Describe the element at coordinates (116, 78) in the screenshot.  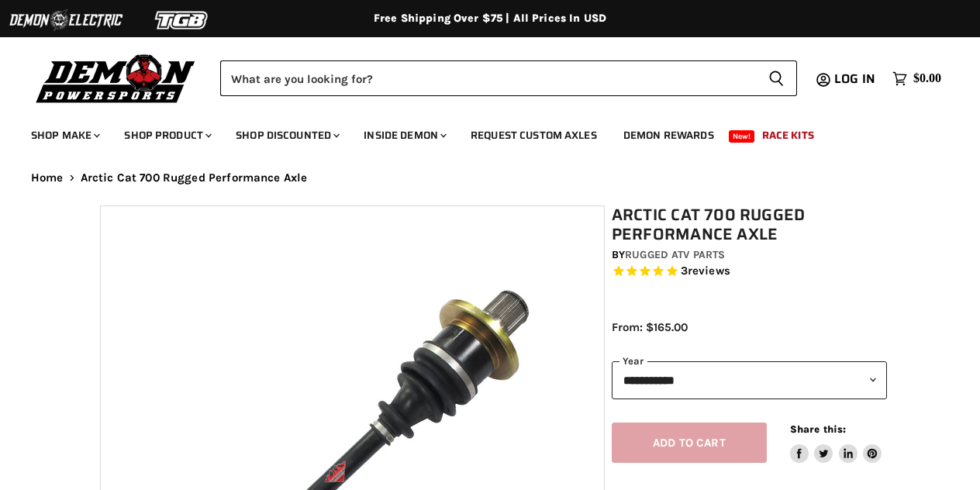
I see `img: Demon Powersports` at that location.